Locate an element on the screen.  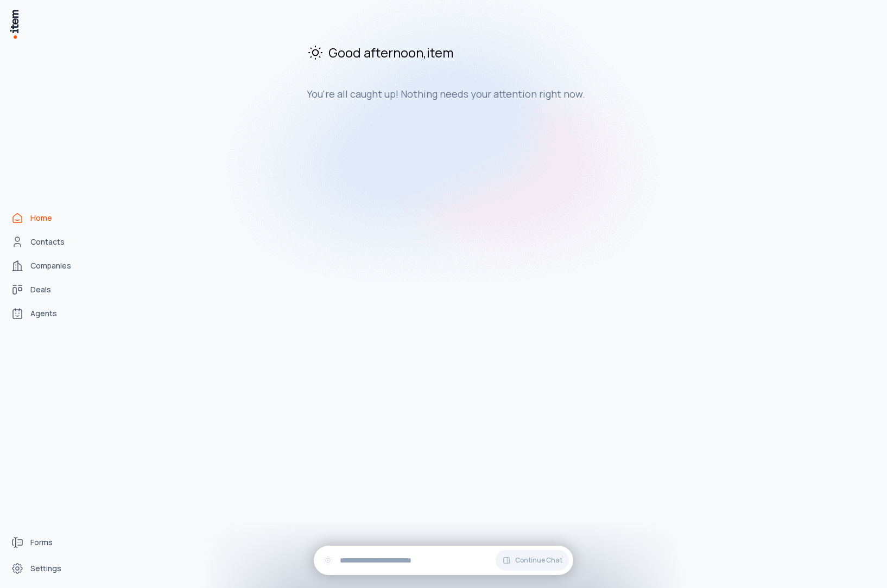
span: Continue Chat is located at coordinates (538, 561).